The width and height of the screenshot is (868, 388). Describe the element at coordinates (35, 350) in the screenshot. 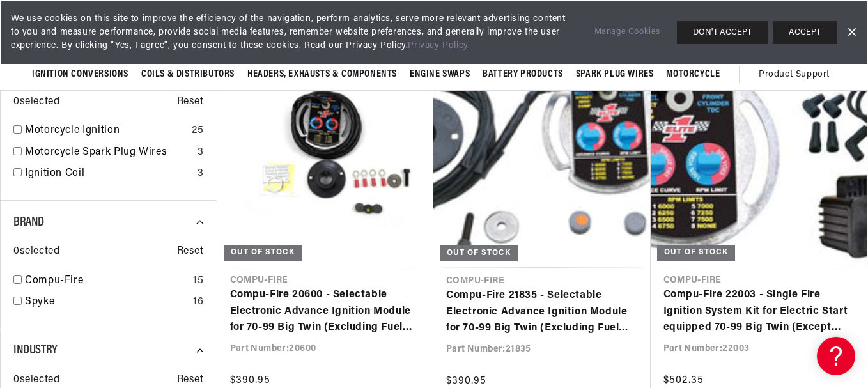

I see `span: Industry` at that location.